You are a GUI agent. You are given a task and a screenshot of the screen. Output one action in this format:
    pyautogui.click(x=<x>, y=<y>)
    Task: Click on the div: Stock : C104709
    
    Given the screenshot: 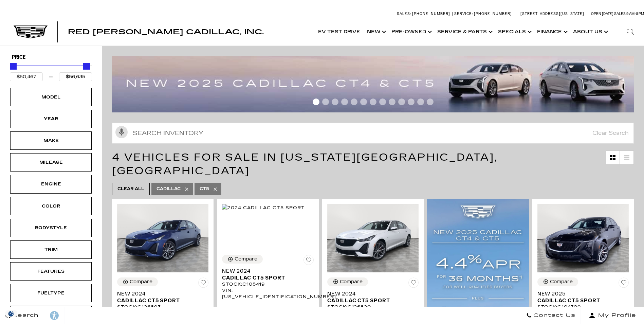 What is the action you would take?
    pyautogui.click(x=583, y=307)
    